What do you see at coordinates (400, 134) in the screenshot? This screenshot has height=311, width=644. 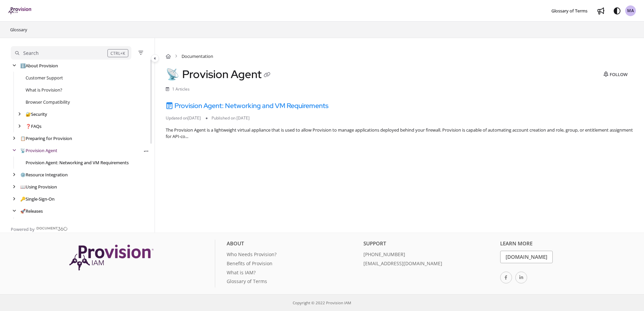 I see `div: The Provision Agent is a lightweight virtual appliance that is used to allow Provision to manage ...` at bounding box center [400, 134].